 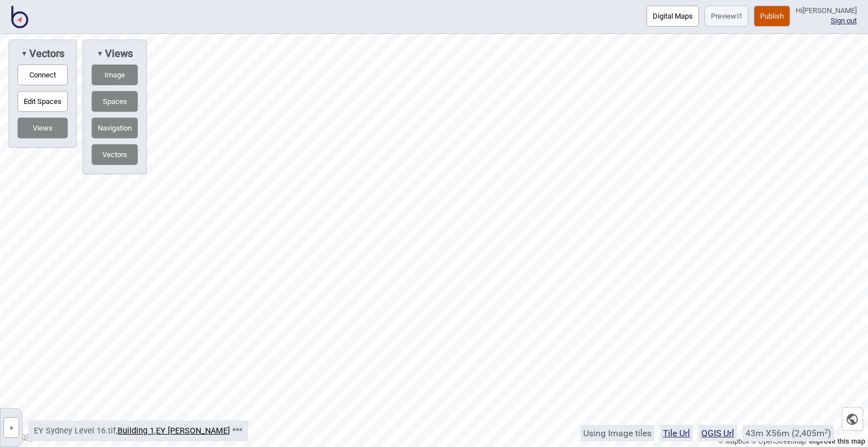 What do you see at coordinates (727, 16) in the screenshot?
I see `button: Preview` at bounding box center [727, 16].